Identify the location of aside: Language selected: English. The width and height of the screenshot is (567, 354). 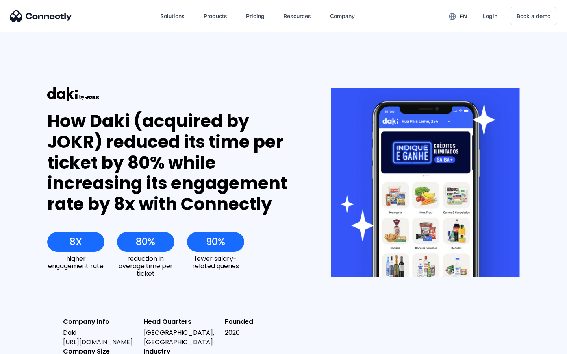
(28, 346).